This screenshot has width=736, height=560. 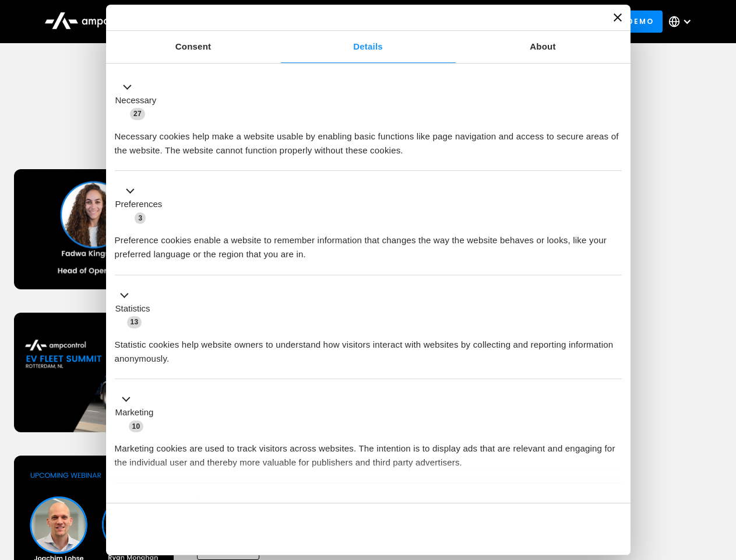 What do you see at coordinates (194, 46) in the screenshot?
I see `a: Consent` at bounding box center [194, 46].